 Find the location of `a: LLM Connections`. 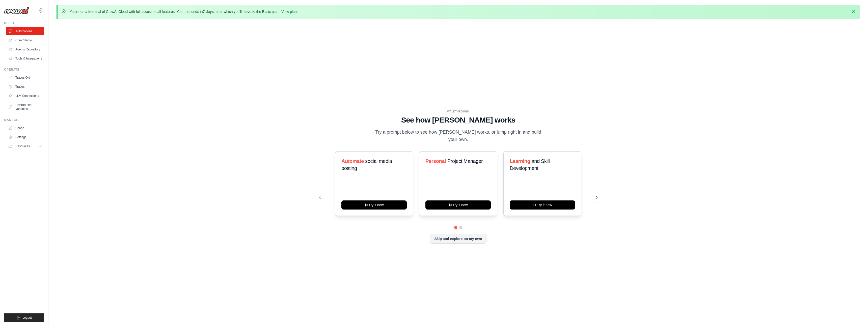

a: LLM Connections is located at coordinates (25, 96).